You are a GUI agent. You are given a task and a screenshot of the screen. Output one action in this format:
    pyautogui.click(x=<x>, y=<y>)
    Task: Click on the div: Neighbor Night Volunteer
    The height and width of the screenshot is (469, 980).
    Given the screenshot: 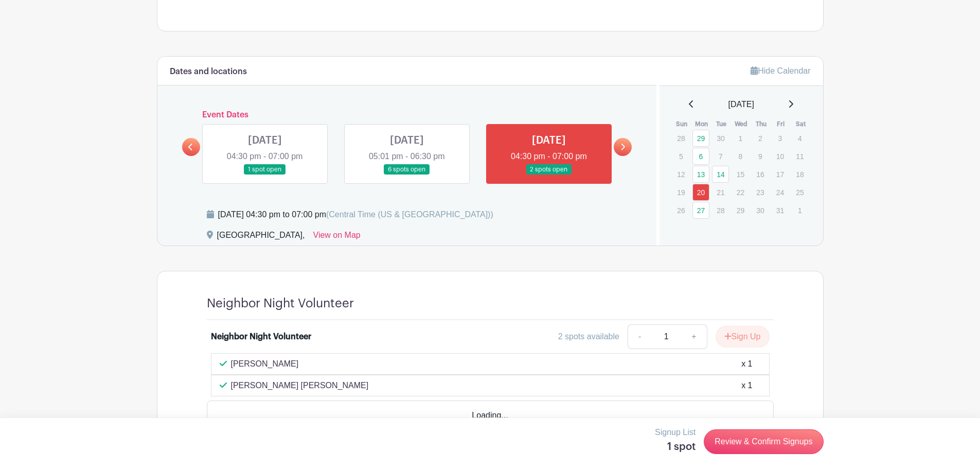 What is the action you would take?
    pyautogui.click(x=261, y=337)
    